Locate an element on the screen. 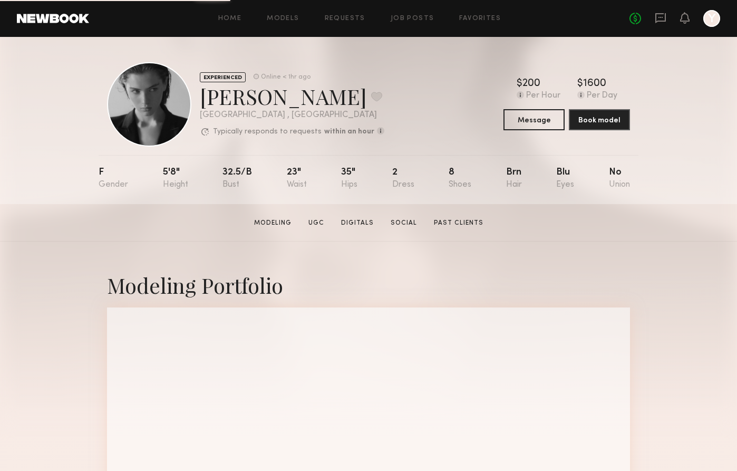 The image size is (737, 471). div: 23" is located at coordinates (297, 178).